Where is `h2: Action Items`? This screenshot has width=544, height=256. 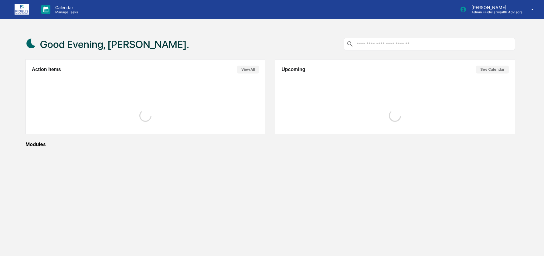 h2: Action Items is located at coordinates (46, 70).